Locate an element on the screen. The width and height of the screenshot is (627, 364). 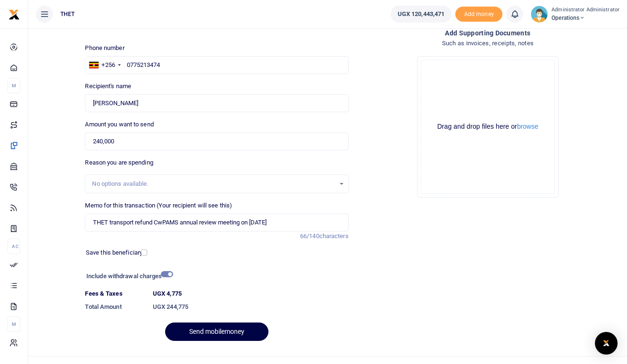
span: characters is located at coordinates (334, 235).